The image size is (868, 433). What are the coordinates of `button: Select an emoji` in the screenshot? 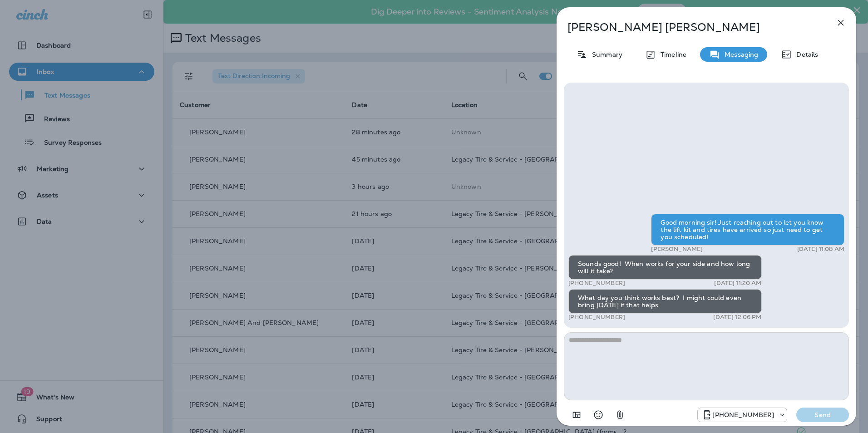 It's located at (599, 415).